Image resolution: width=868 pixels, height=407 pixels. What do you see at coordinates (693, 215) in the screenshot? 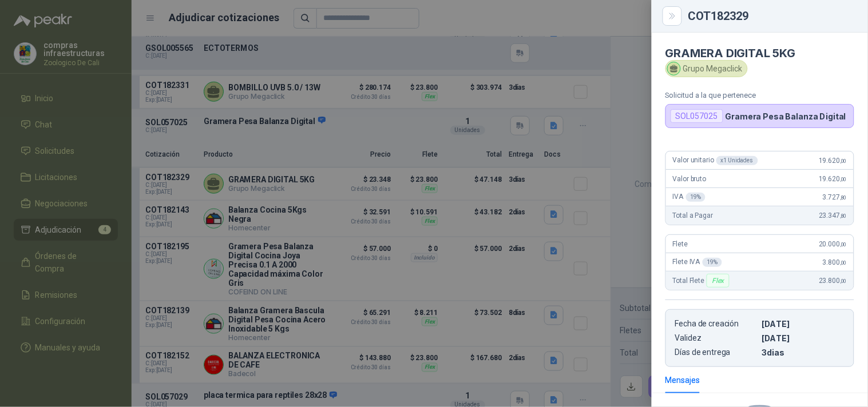
I see `span: Total a Pagar` at bounding box center [693, 215].